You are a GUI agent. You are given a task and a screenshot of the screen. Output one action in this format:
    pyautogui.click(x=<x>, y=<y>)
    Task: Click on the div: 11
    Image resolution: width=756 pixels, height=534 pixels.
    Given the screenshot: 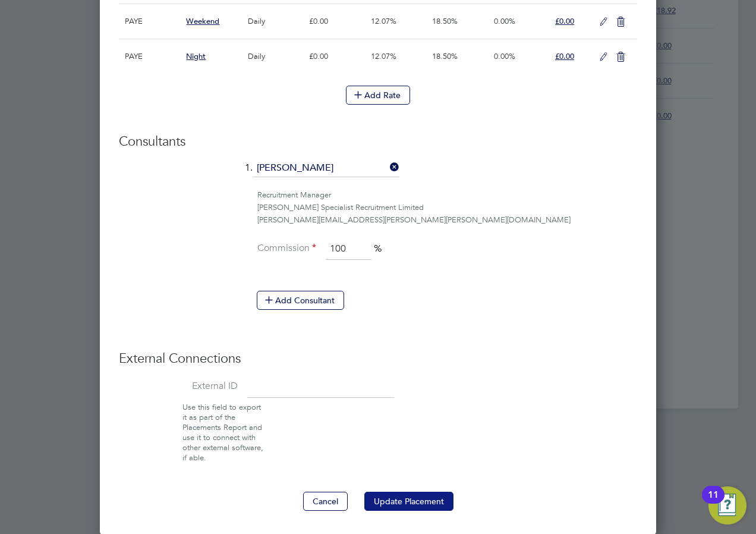 What is the action you would take?
    pyautogui.click(x=713, y=502)
    